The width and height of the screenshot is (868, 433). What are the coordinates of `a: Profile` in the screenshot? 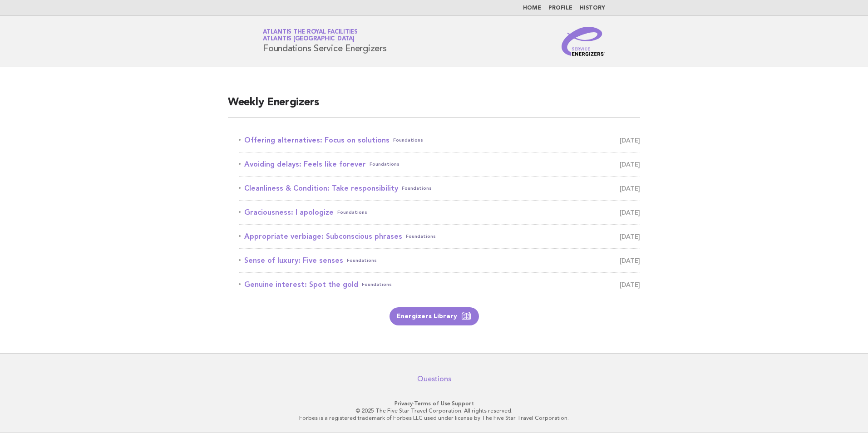 It's located at (560, 8).